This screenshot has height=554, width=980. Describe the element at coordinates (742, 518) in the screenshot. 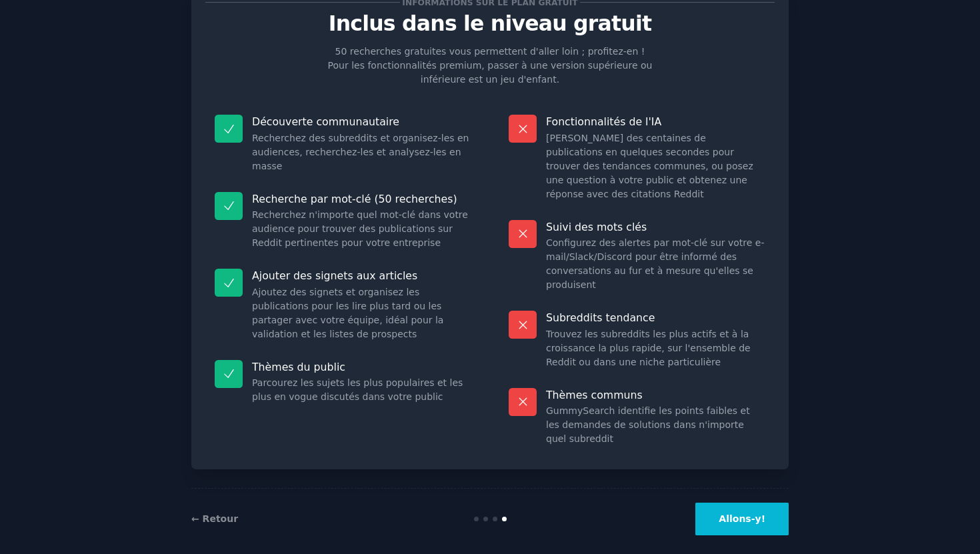

I see `button: Allons-y!` at that location.